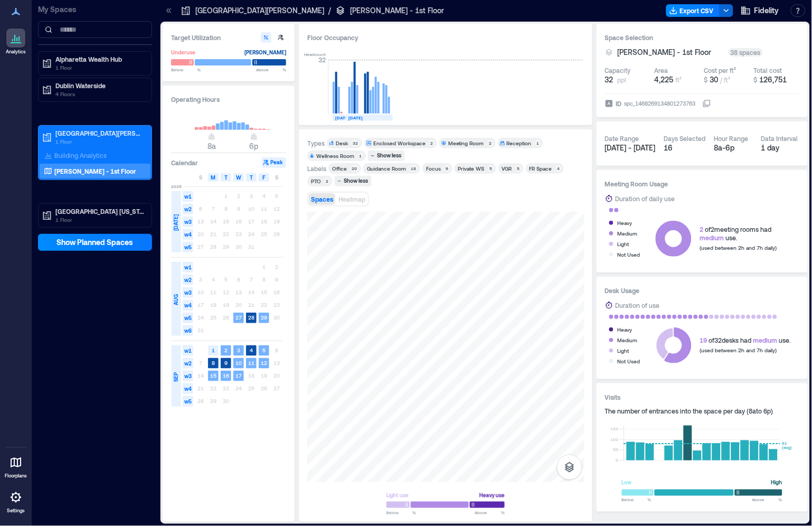 This screenshot has width=812, height=526. Describe the element at coordinates (627, 483) in the screenshot. I see `div: Low` at that location.